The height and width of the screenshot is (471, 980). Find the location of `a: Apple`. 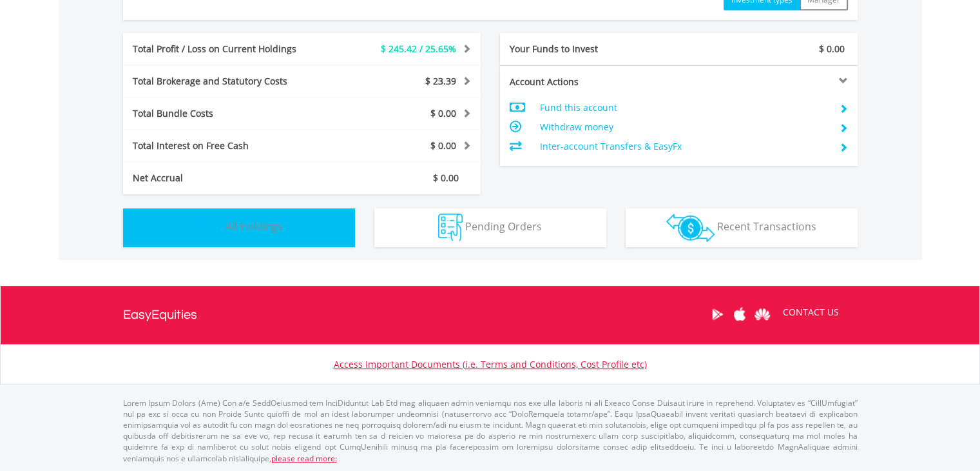

a: Apple is located at coordinates (739, 314).